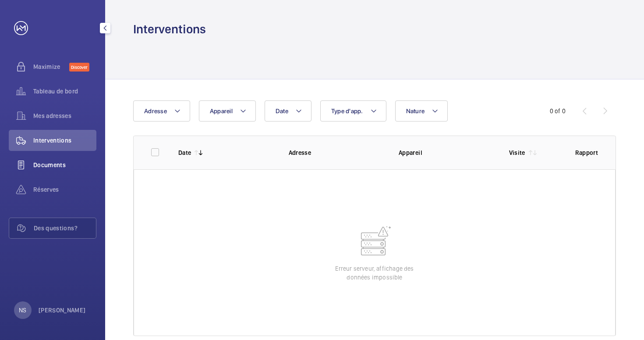  I want to click on span: Tableau de bord, so click(65, 91).